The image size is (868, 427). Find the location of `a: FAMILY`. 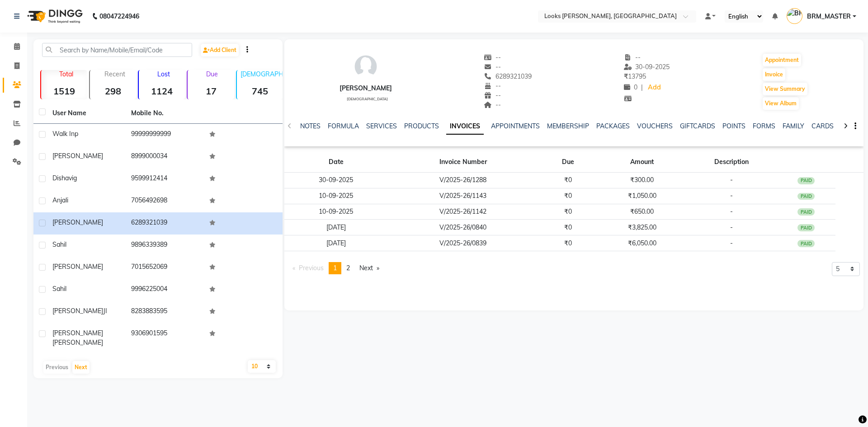

a: FAMILY is located at coordinates (793, 126).